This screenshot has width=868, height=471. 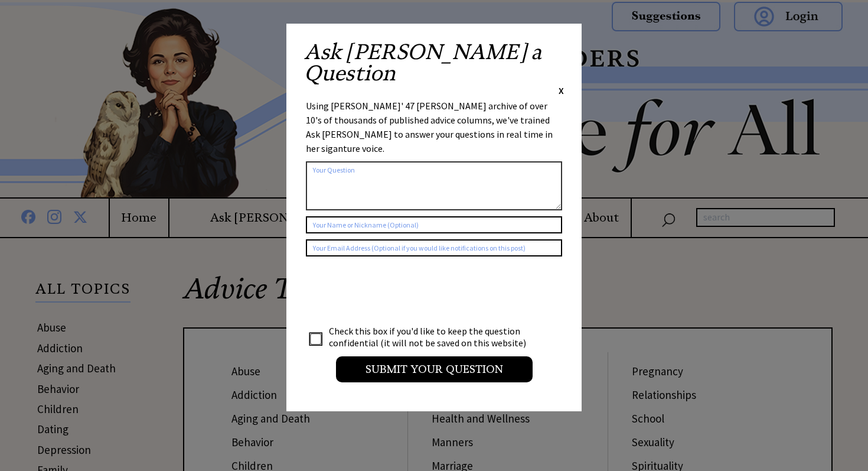 I want to click on input: Submit your Question, so click(x=434, y=369).